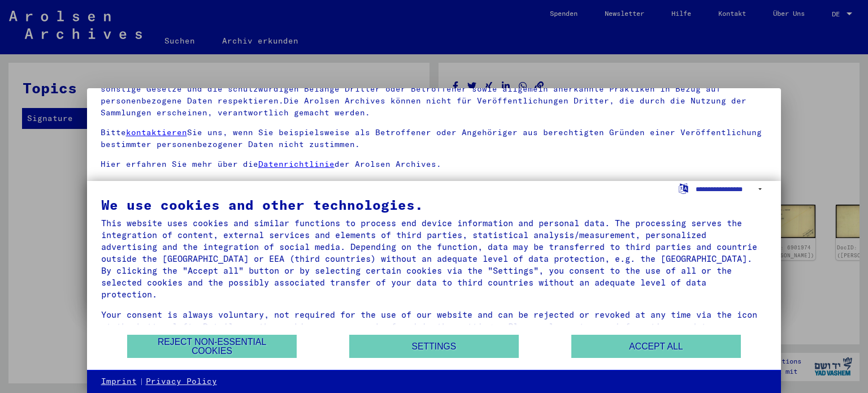 The height and width of the screenshot is (393, 868). What do you see at coordinates (434, 326) in the screenshot?
I see `div: Your consent is always voluntary, not required for the use of our website and can be rejected or ...` at bounding box center [434, 326].